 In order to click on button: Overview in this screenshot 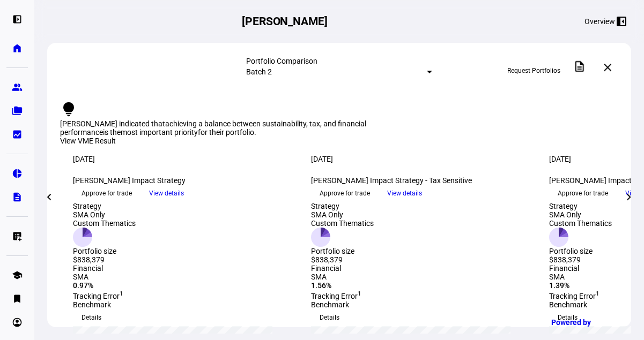, I will do `click(605, 21)`.